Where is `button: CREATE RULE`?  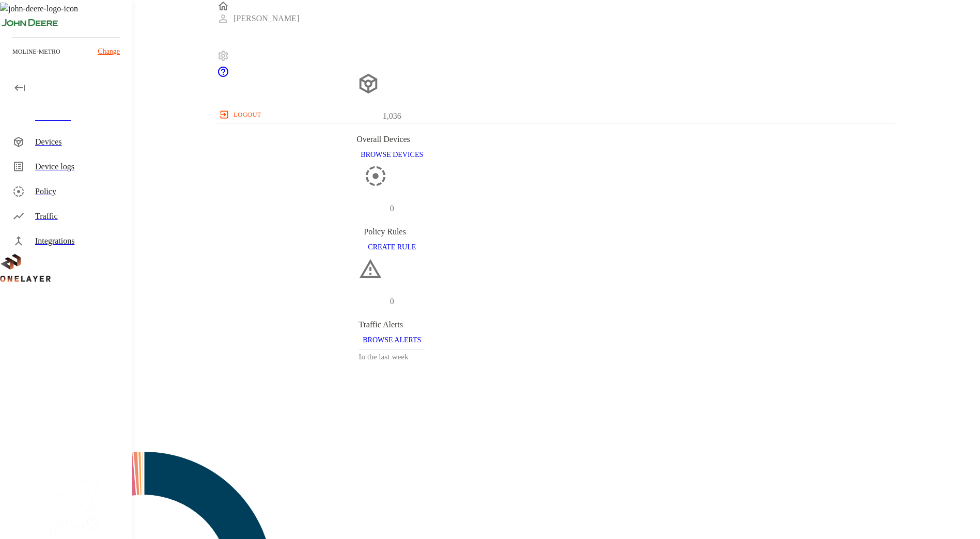 button: CREATE RULE is located at coordinates (392, 248).